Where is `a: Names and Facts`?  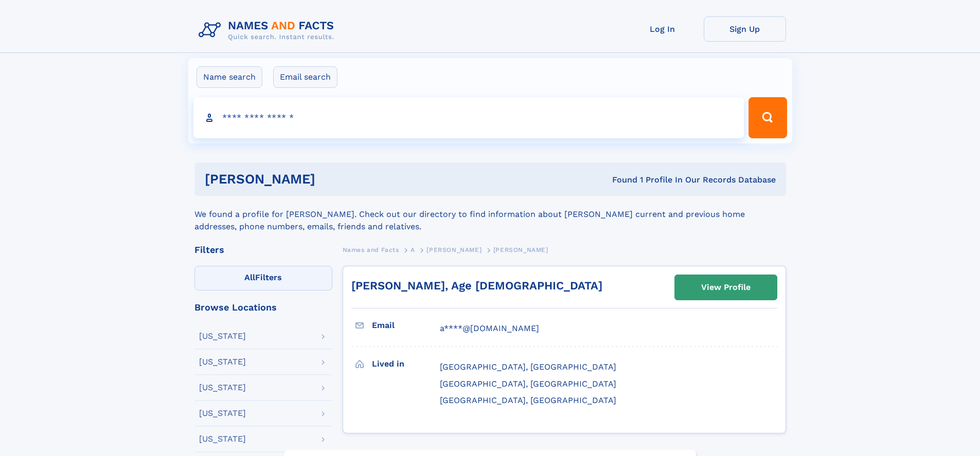 a: Names and Facts is located at coordinates (371, 249).